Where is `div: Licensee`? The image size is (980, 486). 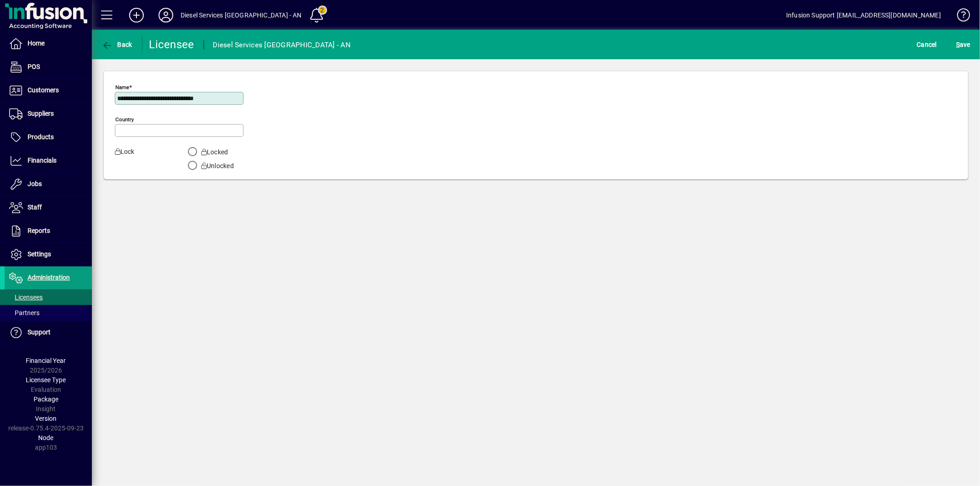 div: Licensee is located at coordinates (172, 44).